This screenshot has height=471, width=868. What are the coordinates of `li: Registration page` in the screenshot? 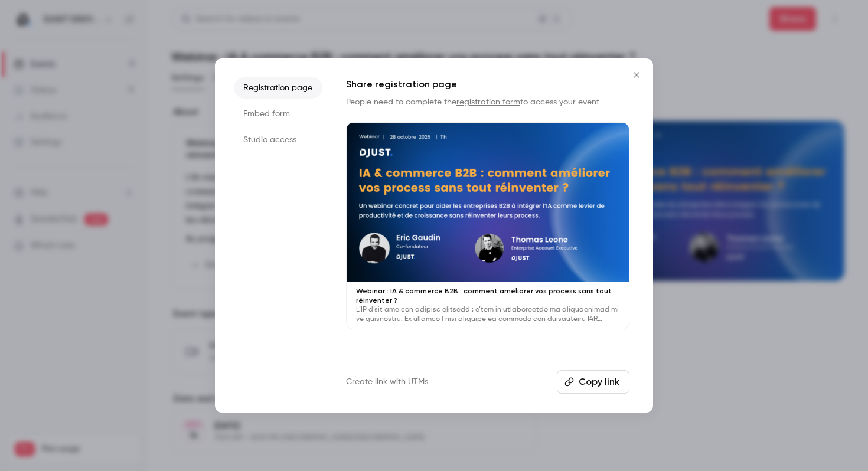 It's located at (278, 88).